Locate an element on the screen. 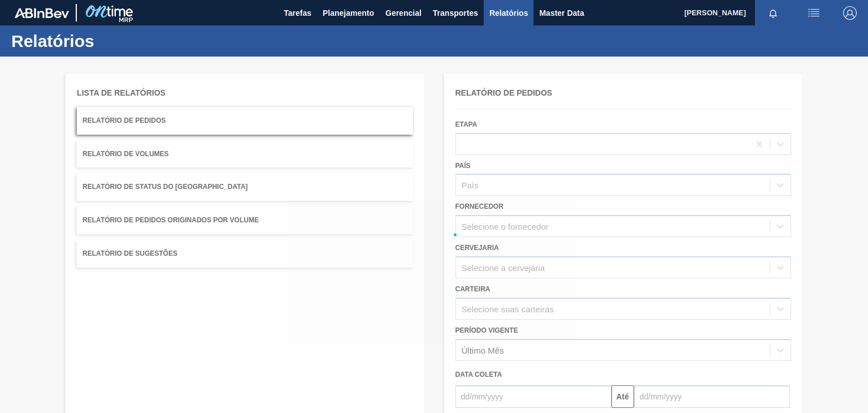  span: Transportes is located at coordinates (455, 13).